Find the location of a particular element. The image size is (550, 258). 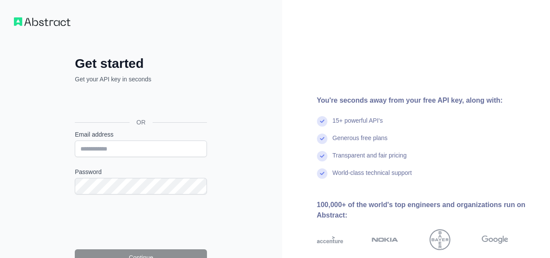

span: OR is located at coordinates (141, 122).